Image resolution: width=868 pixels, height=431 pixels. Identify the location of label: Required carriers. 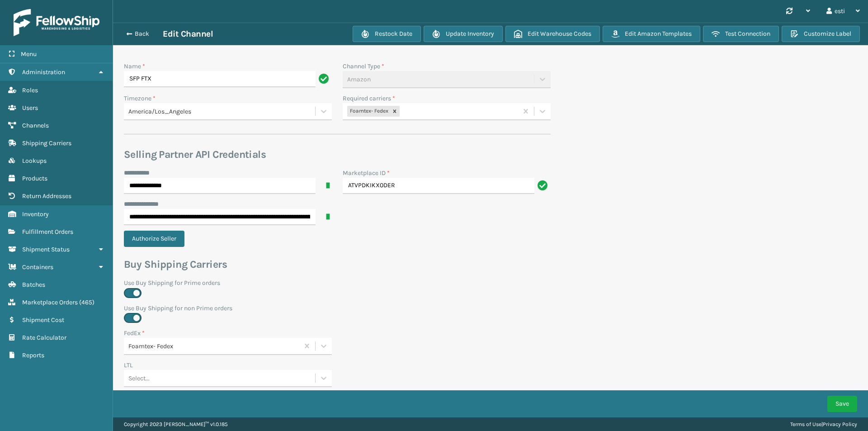
(369, 98).